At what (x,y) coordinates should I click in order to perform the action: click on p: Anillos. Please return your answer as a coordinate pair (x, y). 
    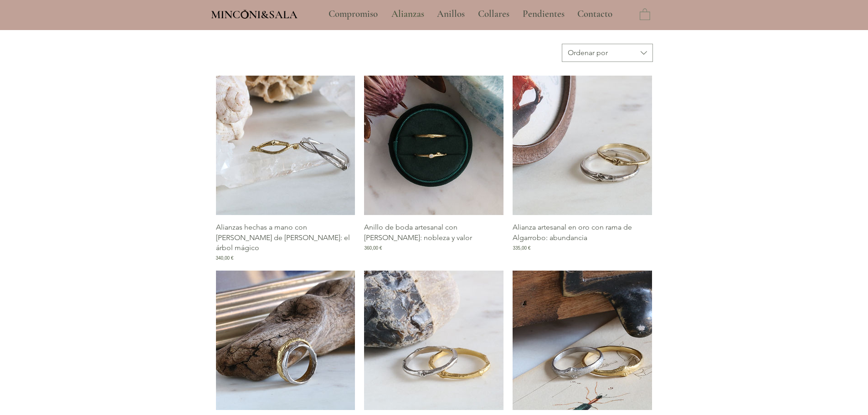
    Looking at the image, I should click on (451, 14).